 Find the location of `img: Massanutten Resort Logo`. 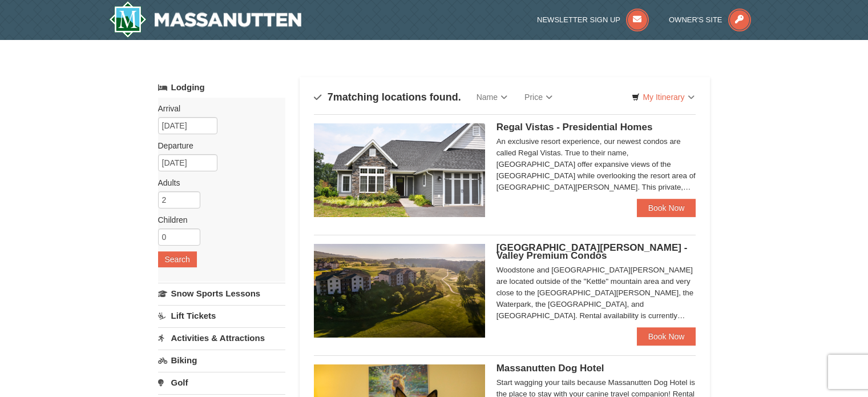

img: Massanutten Resort Logo is located at coordinates (205, 19).